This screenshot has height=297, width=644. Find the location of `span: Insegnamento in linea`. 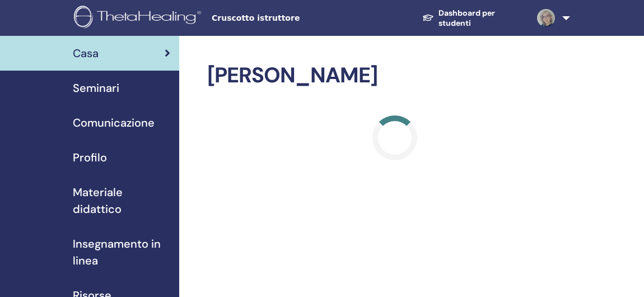

span: Insegnamento in linea is located at coordinates (122, 252).